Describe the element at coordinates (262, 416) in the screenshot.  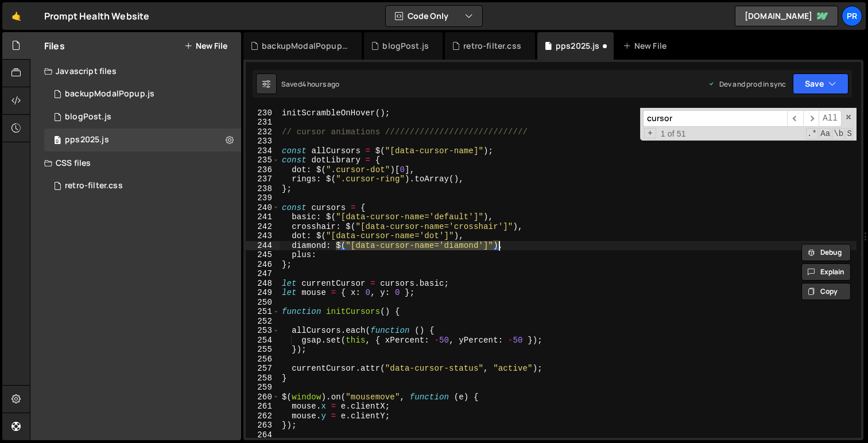
I see `div: 262` at that location.